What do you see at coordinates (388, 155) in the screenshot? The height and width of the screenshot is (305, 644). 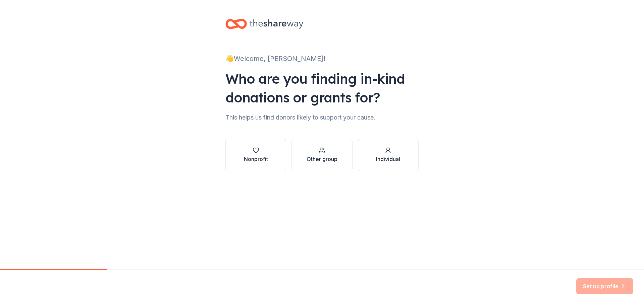 I see `button: Individual` at bounding box center [388, 155].